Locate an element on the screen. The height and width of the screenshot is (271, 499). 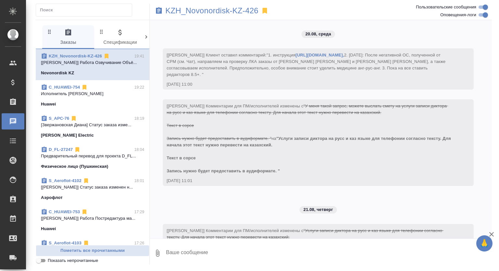
p: 19:22 is located at coordinates (139, 87).